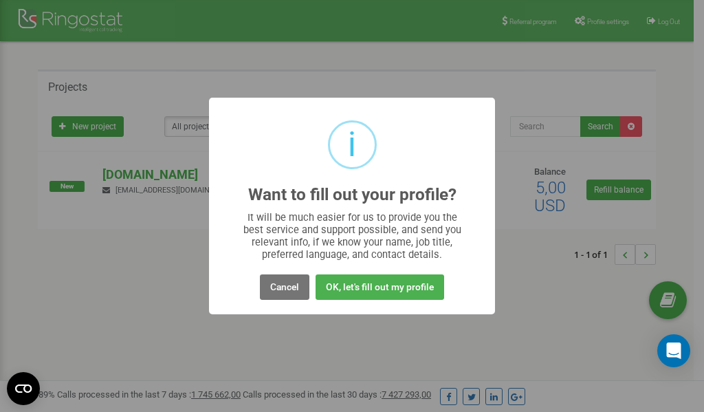 The height and width of the screenshot is (412, 704). What do you see at coordinates (380, 287) in the screenshot?
I see `button: OK, let's fill out my profile` at bounding box center [380, 287].